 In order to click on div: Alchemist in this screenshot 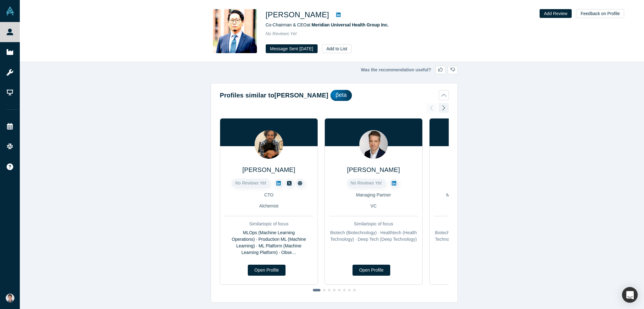, I will do `click(269, 206)`.